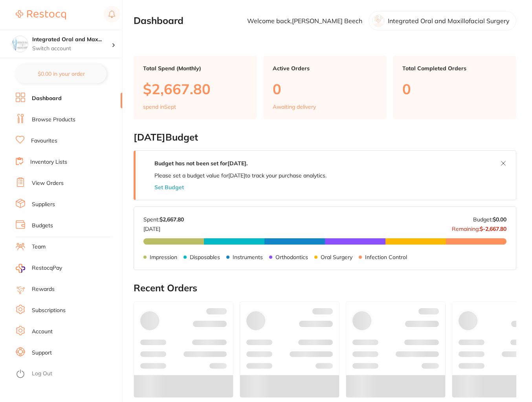  What do you see at coordinates (169, 187) in the screenshot?
I see `button: Set Budget` at bounding box center [169, 187].